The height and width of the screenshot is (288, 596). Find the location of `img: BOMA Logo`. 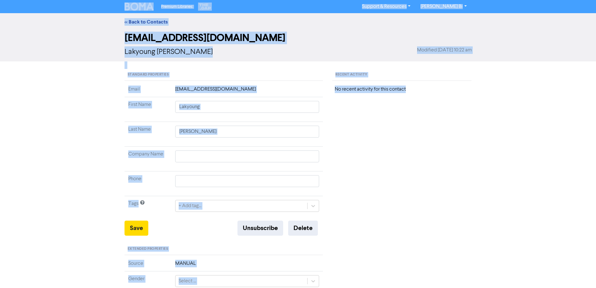

img: BOMA Logo is located at coordinates (139, 7).